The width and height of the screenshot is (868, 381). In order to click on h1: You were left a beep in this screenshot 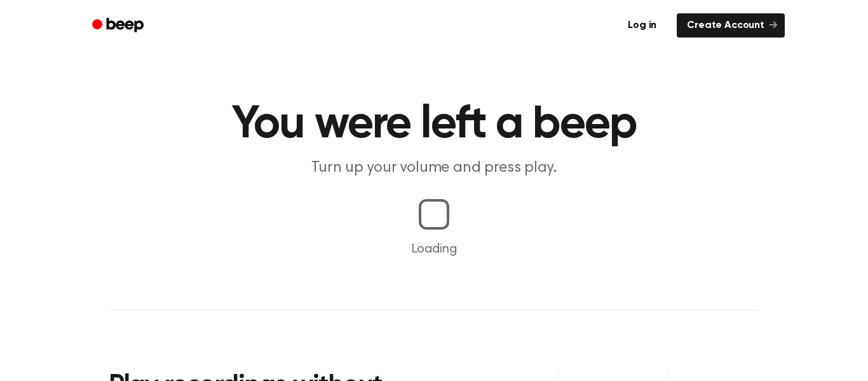, I will do `click(434, 125)`.